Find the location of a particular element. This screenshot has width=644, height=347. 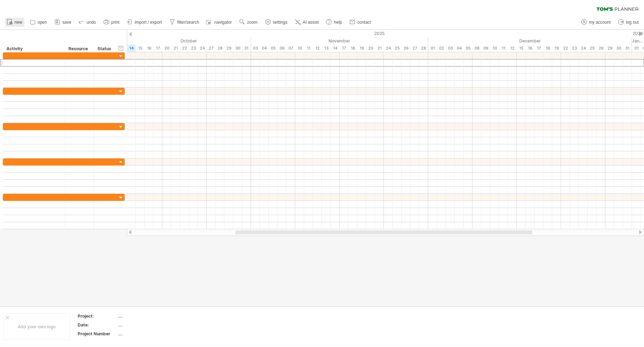

div: Monday, 8 December 2025 is located at coordinates (477, 48).